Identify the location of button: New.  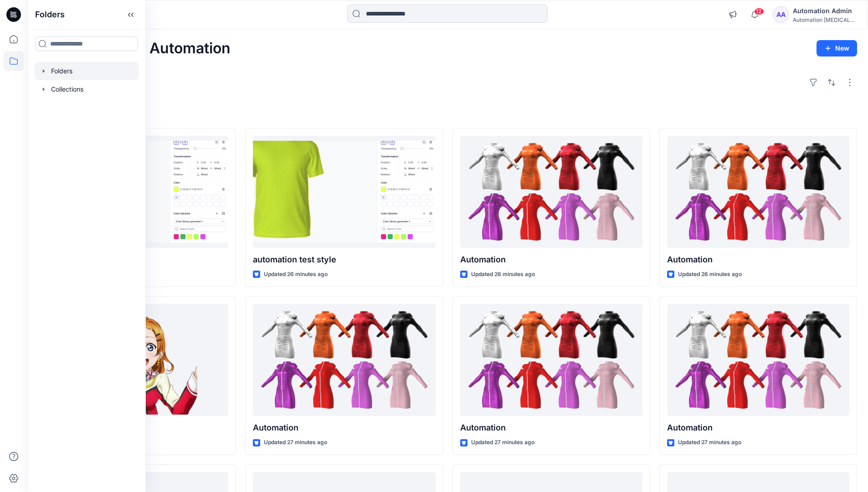
(837, 49).